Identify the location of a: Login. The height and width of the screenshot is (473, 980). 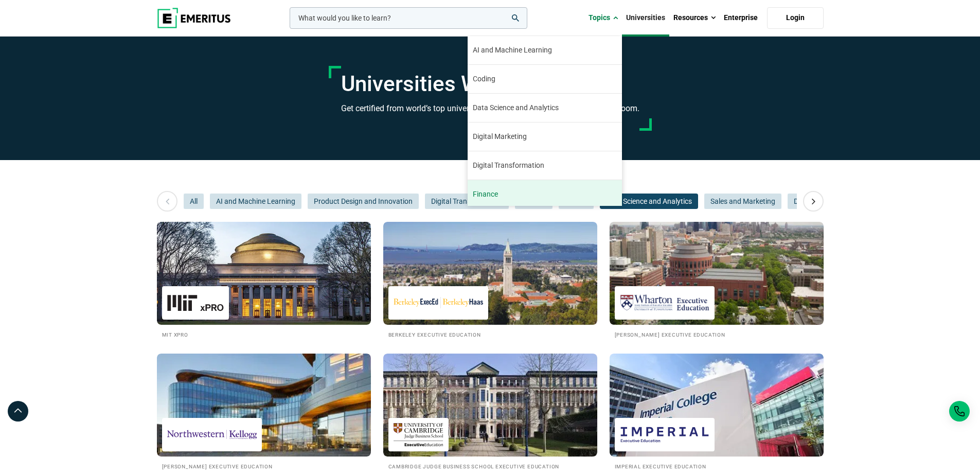
(796, 18).